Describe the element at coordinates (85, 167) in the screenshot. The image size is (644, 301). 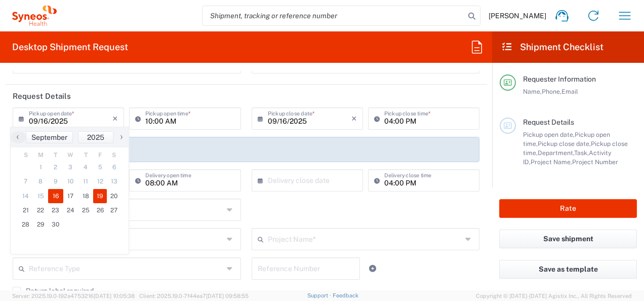
I see `span: 4` at that location.